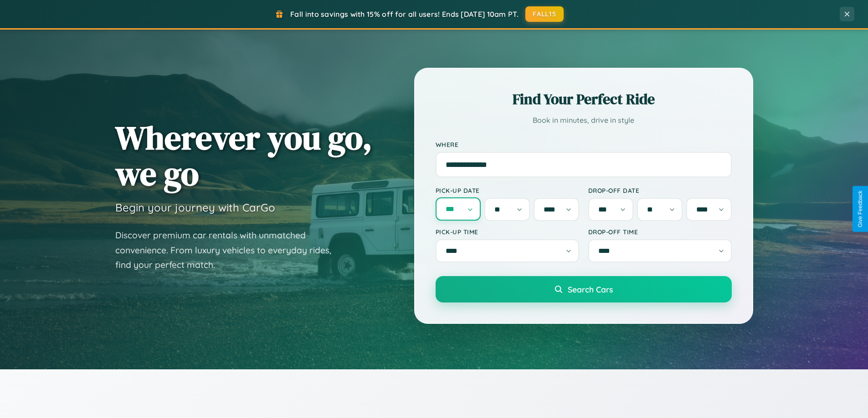 The image size is (868, 418). Describe the element at coordinates (584, 144) in the screenshot. I see `label: Where` at that location.